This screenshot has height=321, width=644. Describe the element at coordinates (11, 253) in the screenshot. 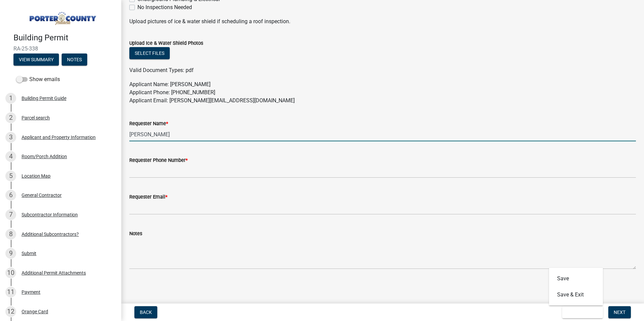

I see `div: 9` at that location.